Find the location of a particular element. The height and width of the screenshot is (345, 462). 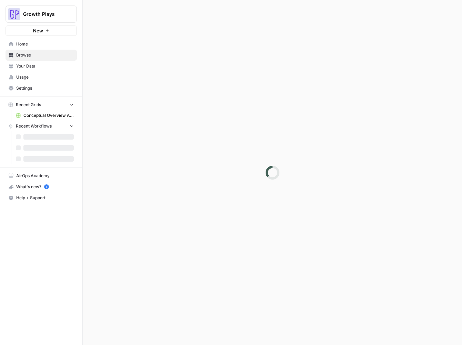

a: Conceptual Overview Article Grid is located at coordinates (45, 115).